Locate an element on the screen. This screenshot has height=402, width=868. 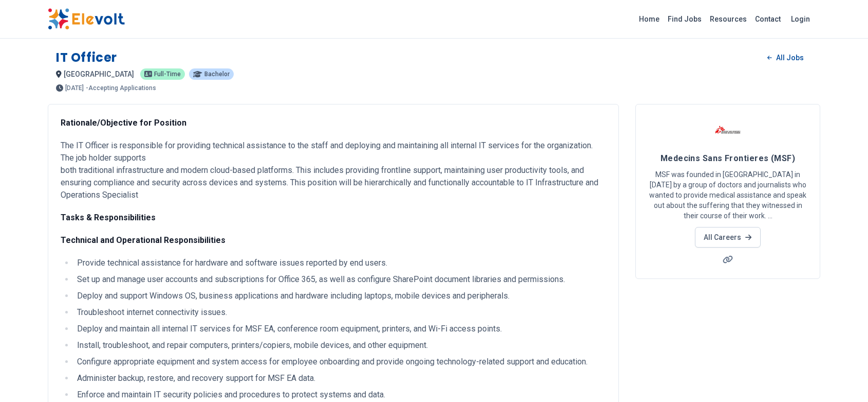
a: Contact is located at coordinates (768, 19).